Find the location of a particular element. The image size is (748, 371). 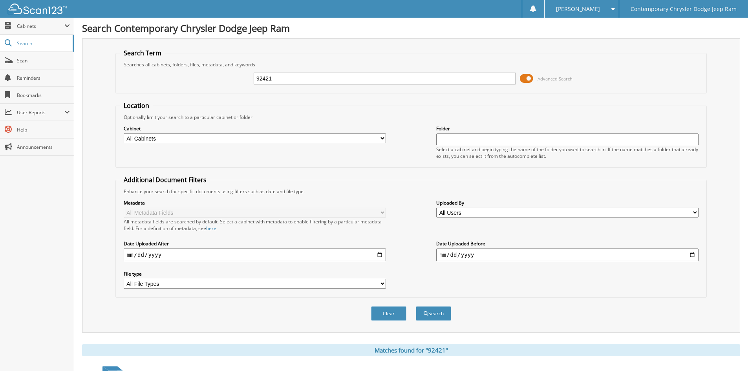

div: All metadata fields are searched by default. Select a cabinet with metadata to enable filtering b... is located at coordinates (255, 225).